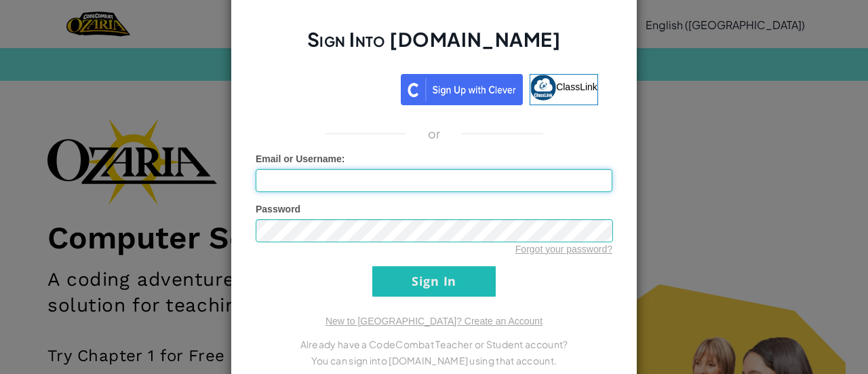 Image resolution: width=868 pixels, height=374 pixels. I want to click on img: classlink-logo-small.png, so click(543, 88).